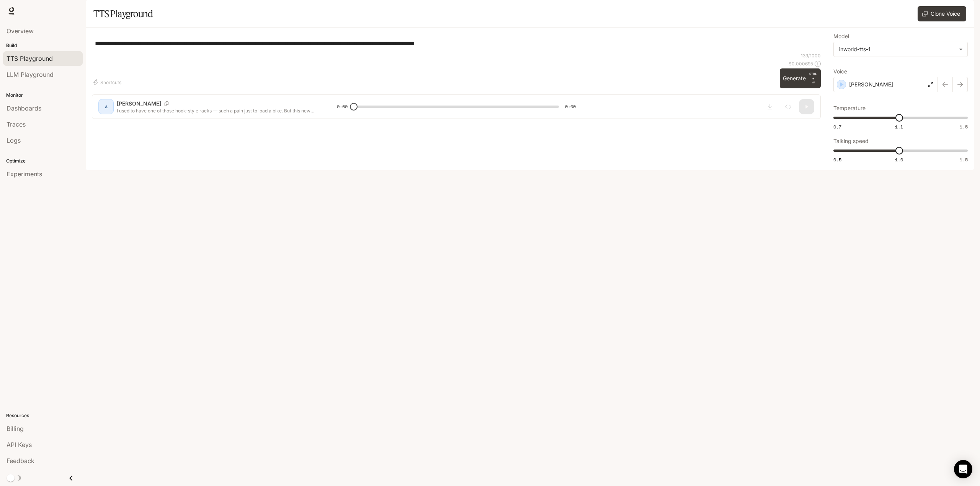 The height and width of the screenshot is (486, 980). What do you see at coordinates (963, 469) in the screenshot?
I see `div: Open Intercom Messenger` at bounding box center [963, 469].